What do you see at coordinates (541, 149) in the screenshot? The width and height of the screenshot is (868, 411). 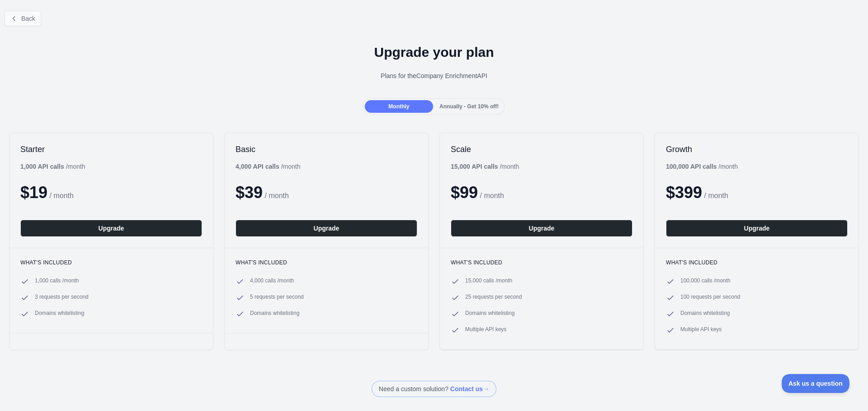 I see `h2: Scale` at bounding box center [541, 149].